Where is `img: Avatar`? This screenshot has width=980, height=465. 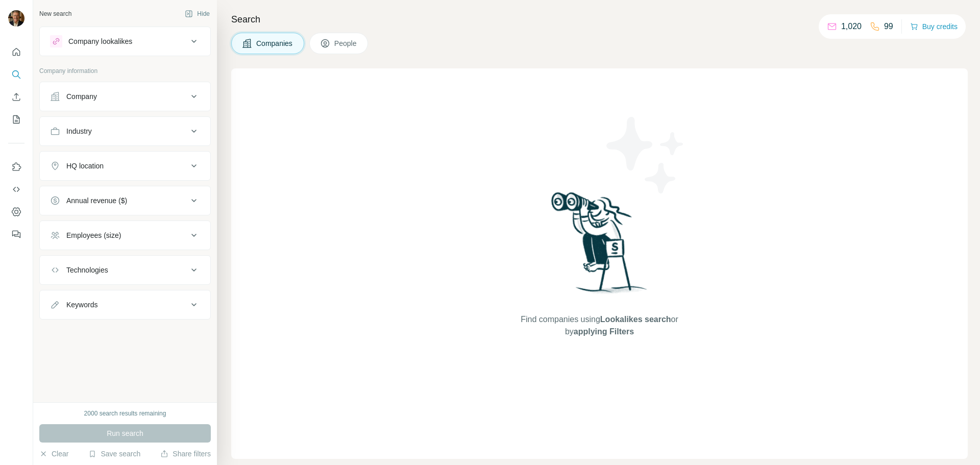
img: Avatar is located at coordinates (16, 18).